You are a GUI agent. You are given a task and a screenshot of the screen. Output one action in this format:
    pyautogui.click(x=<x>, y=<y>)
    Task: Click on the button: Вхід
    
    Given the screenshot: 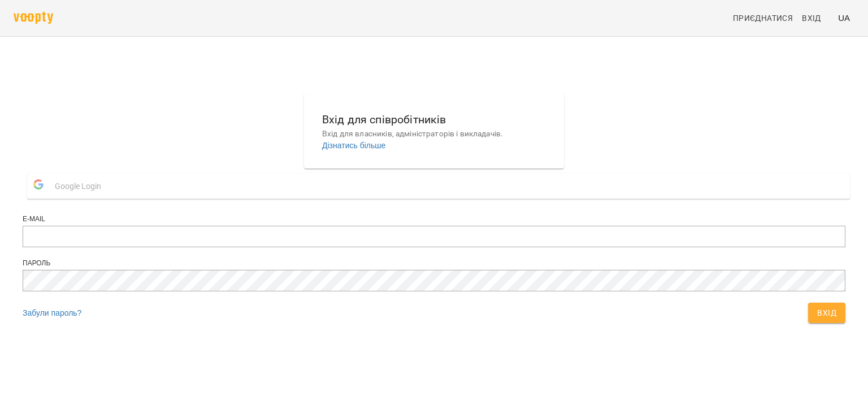 What is the action you would take?
    pyautogui.click(x=827, y=313)
    